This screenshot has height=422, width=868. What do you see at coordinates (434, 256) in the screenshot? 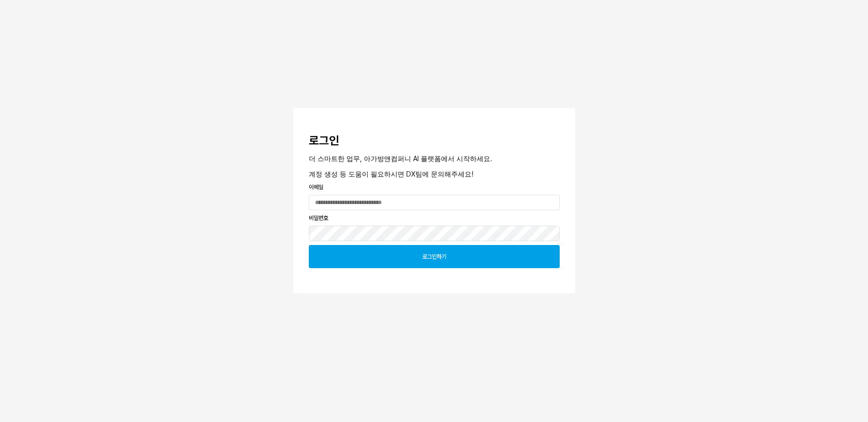
I see `button: 로그인하기` at bounding box center [434, 256].